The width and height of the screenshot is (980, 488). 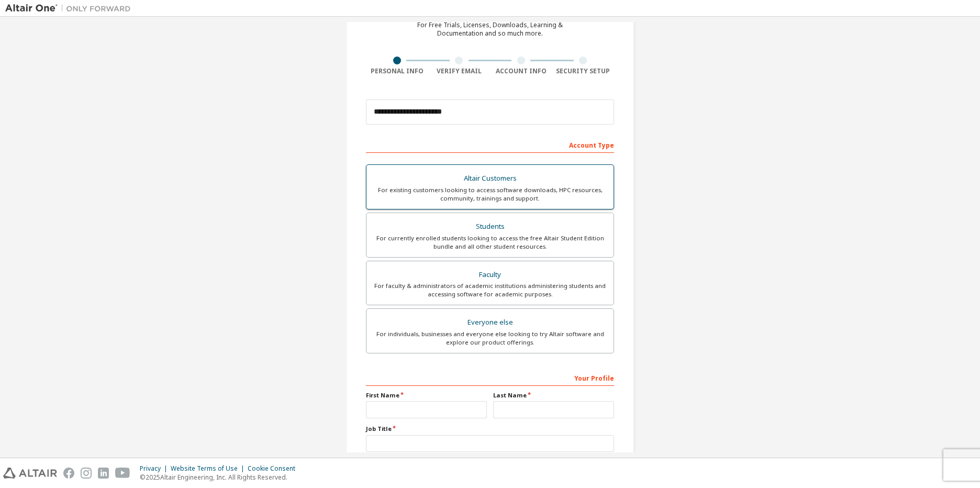 What do you see at coordinates (490, 145) in the screenshot?
I see `div: Account Type` at bounding box center [490, 145].